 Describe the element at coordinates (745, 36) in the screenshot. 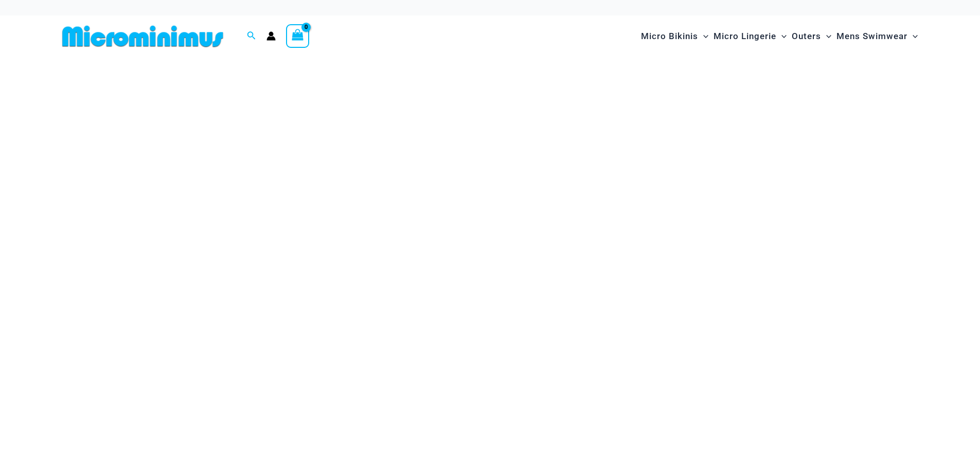

I see `span: Micro Lingerie` at that location.